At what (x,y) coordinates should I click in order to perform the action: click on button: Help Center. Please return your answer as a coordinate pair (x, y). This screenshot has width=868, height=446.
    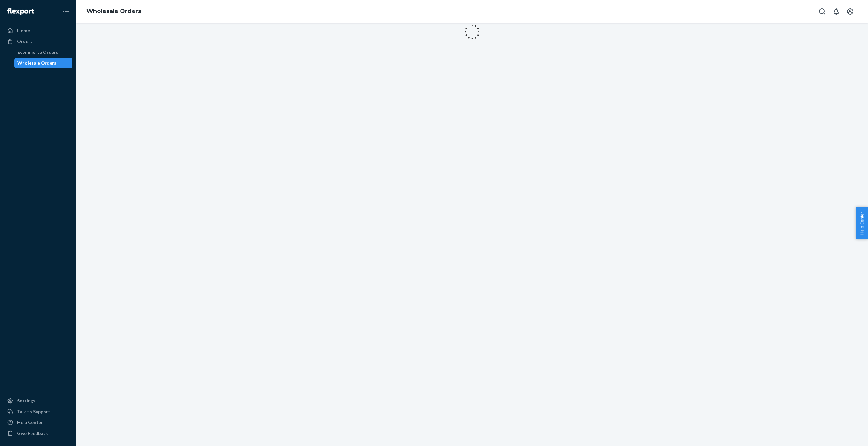
    Looking at the image, I should click on (862, 223).